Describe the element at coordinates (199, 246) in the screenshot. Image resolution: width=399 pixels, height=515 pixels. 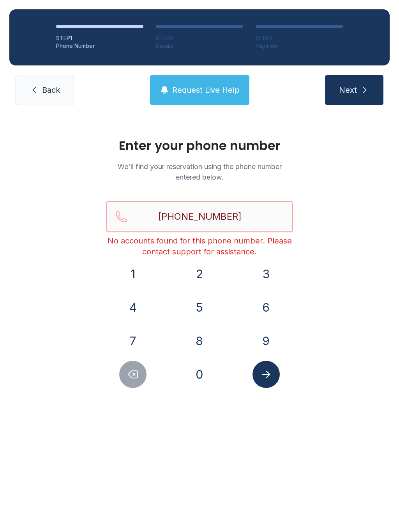
I see `div: No accounts found for this phone number. Please contact support for assistance.` at that location.